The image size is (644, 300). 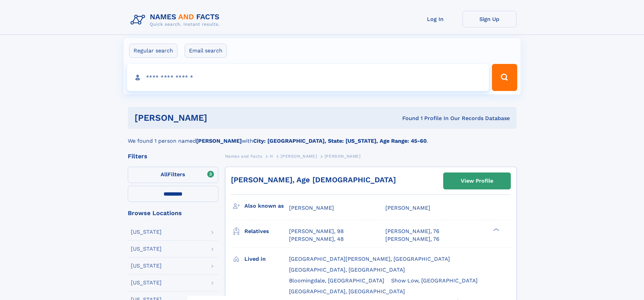 What do you see at coordinates (173, 213) in the screenshot?
I see `div: Browse Locations` at bounding box center [173, 213].